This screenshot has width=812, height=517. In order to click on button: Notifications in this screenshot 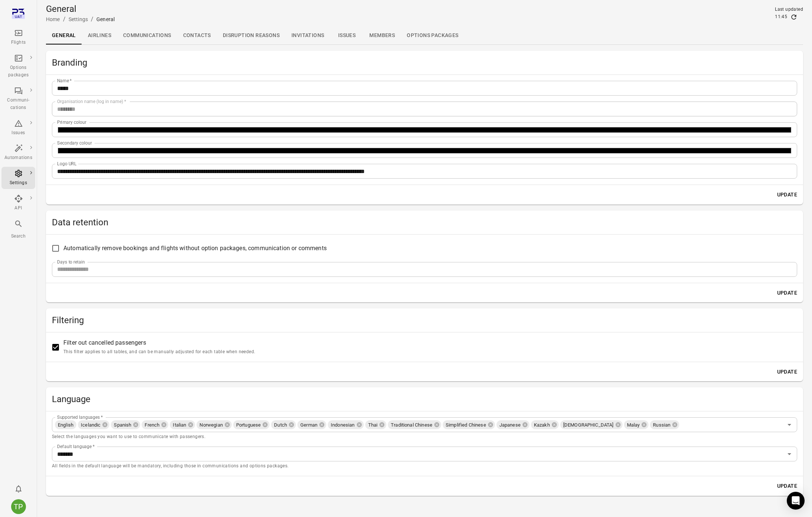, I will do `click(19, 489)`.